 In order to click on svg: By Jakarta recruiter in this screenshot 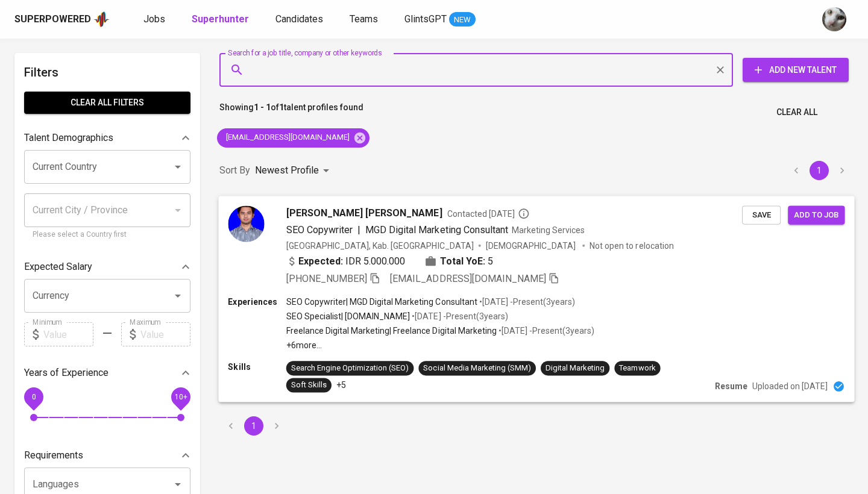, I will do `click(524, 213)`.